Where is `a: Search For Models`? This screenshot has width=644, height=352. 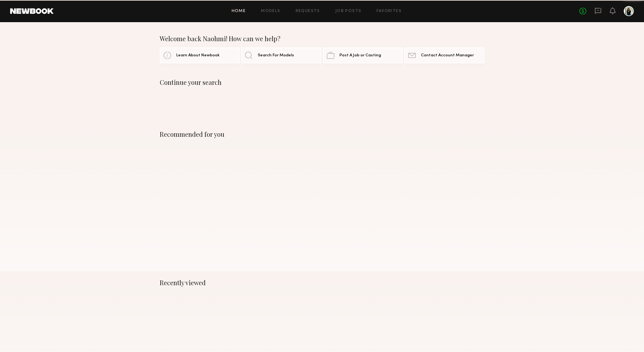 a: Search For Models is located at coordinates (281, 55).